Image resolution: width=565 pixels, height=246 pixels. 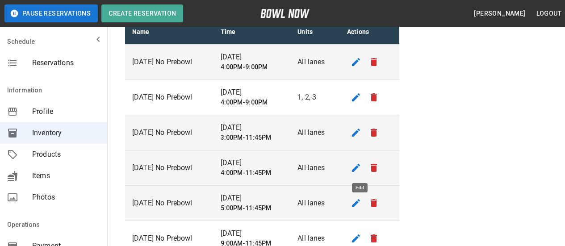 I want to click on span: Photos, so click(x=66, y=197).